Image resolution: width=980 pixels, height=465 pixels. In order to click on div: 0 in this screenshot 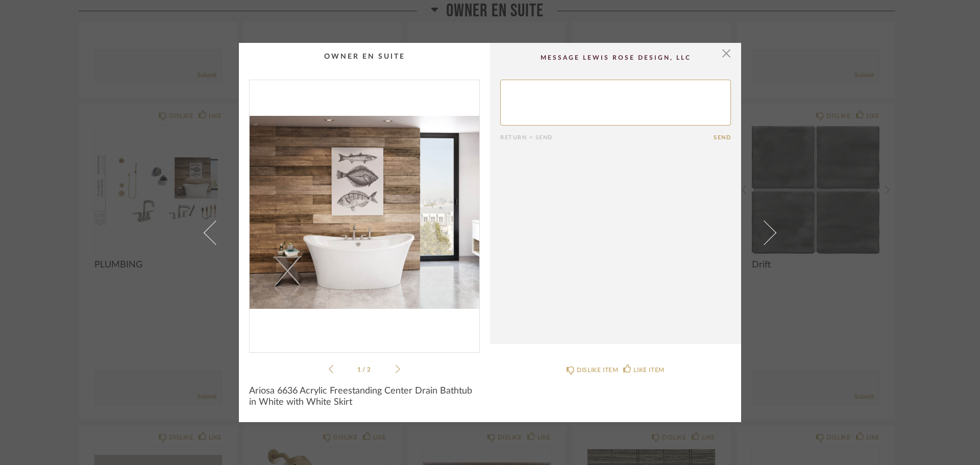, I will do `click(364, 212)`.